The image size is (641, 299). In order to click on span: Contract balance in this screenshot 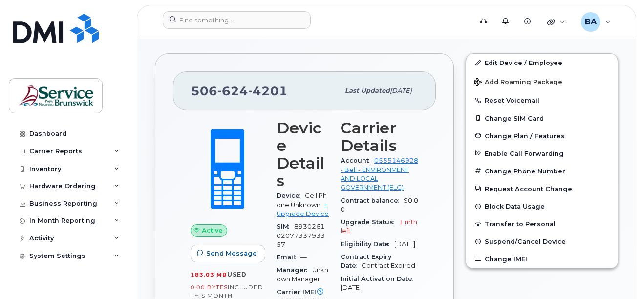, I will do `click(372, 200)`.